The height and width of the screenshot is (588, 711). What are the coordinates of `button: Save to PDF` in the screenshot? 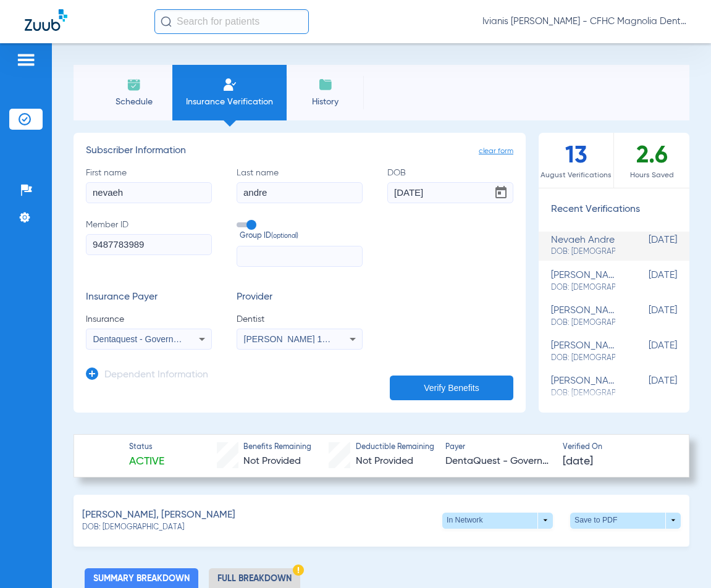 It's located at (625, 521).